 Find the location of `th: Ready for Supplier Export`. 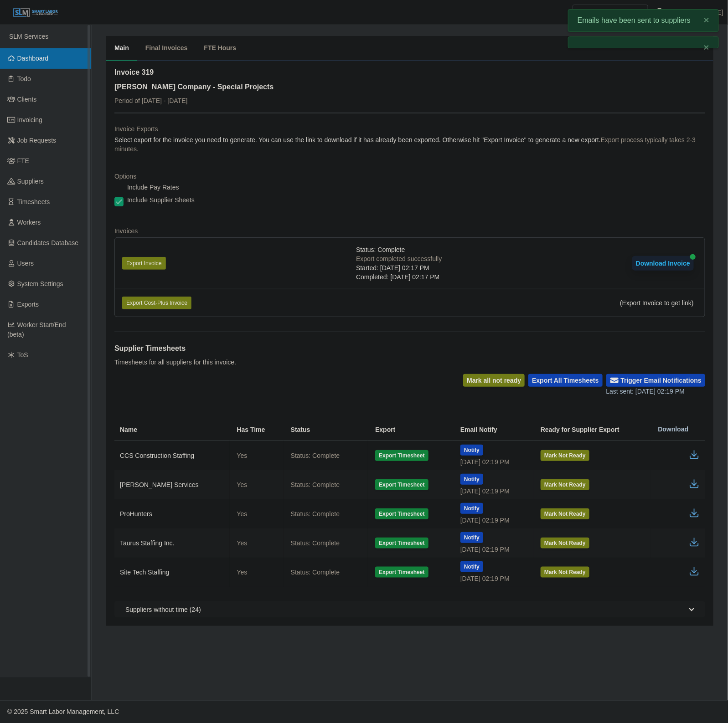

th: Ready for Supplier Export is located at coordinates (592, 430).